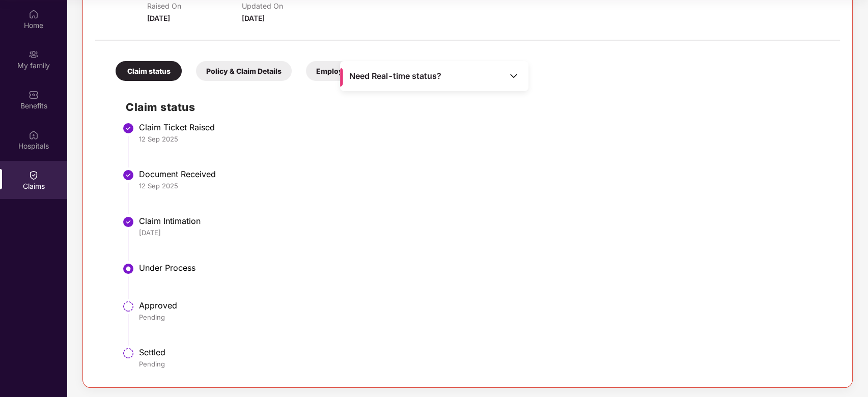 The height and width of the screenshot is (397, 868). I want to click on p: Updated On, so click(289, 5).